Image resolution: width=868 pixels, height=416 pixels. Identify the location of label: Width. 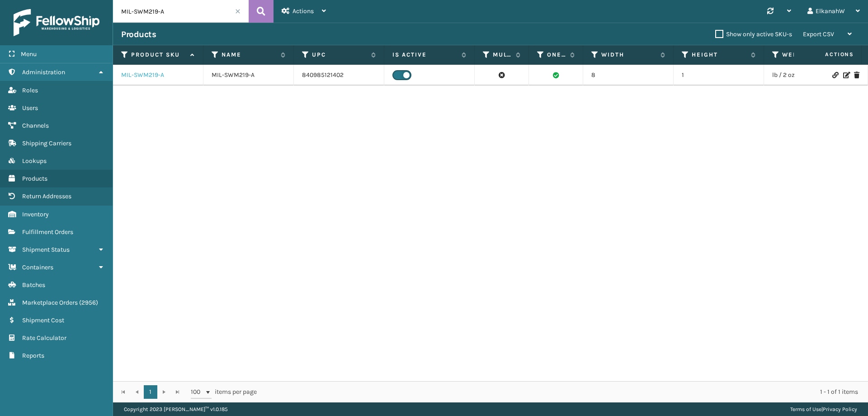
(628, 55).